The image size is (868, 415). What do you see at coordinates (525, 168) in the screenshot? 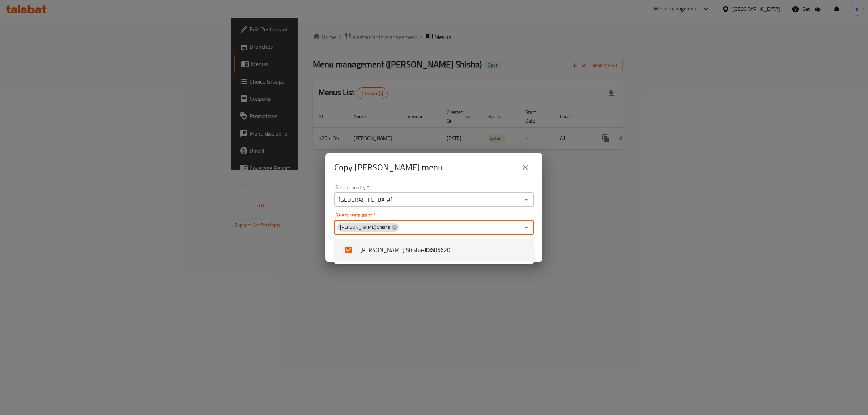
I see `button: close` at bounding box center [525, 168].